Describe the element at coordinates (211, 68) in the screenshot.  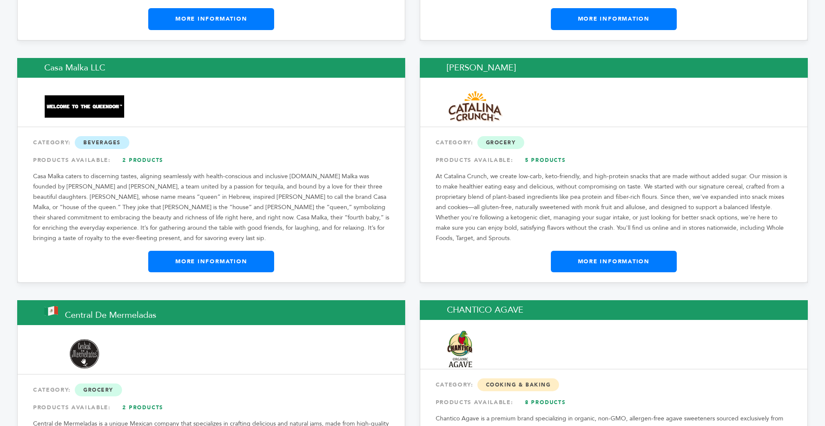
I see `h2: Casa Malka LLC` at that location.